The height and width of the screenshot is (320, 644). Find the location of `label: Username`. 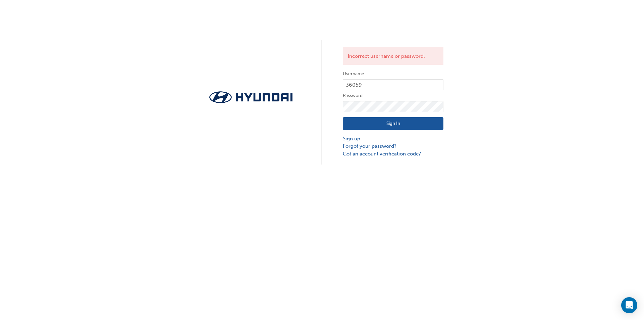

label: Username is located at coordinates (393, 74).